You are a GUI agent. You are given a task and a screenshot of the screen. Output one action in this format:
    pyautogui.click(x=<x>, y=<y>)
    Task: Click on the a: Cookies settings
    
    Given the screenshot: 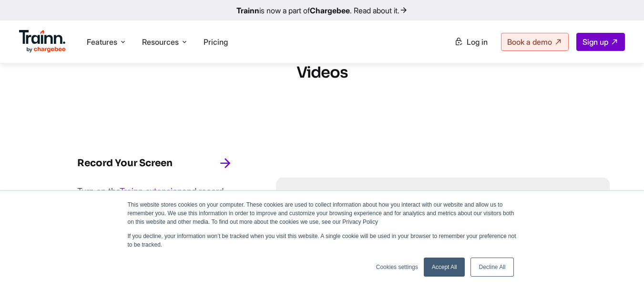 What is the action you would take?
    pyautogui.click(x=397, y=267)
    